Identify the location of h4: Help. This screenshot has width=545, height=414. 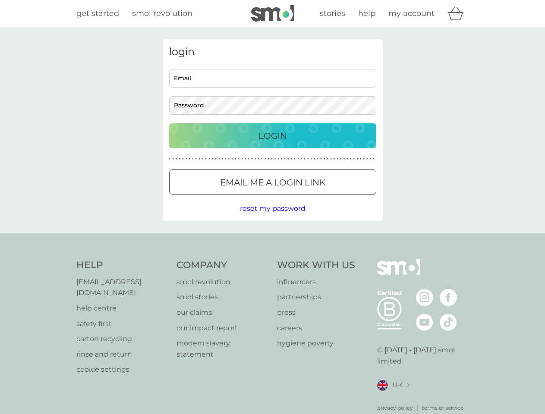
(122, 265).